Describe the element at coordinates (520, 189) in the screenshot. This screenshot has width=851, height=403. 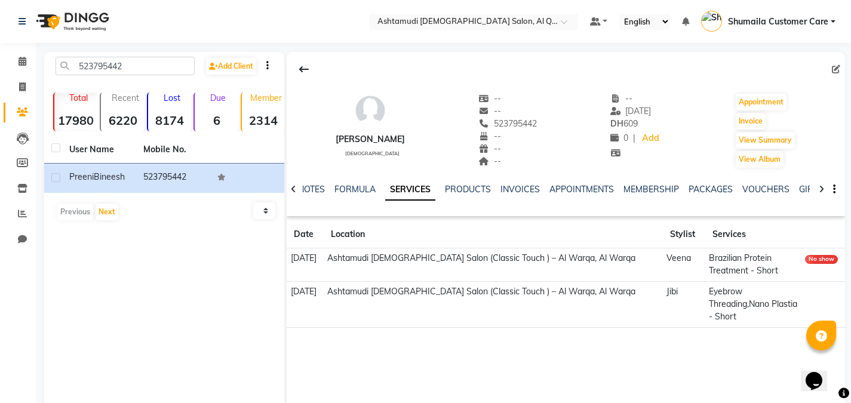
I see `a: INVOICES` at that location.